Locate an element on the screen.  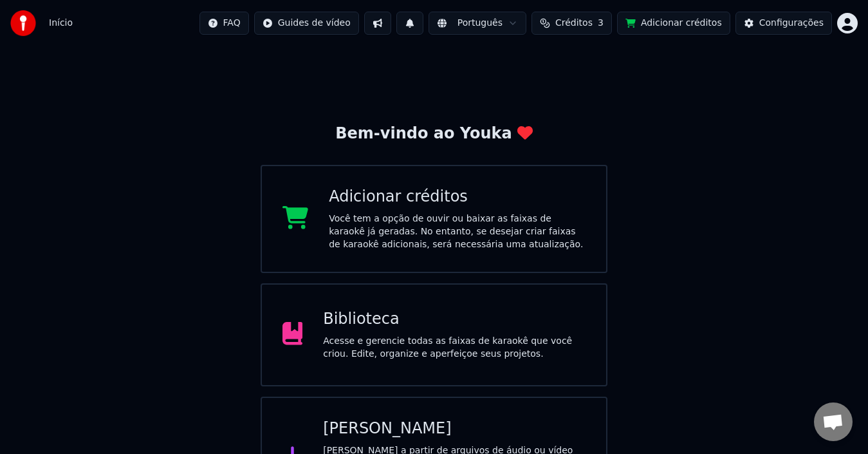
button: Adicionar créditos is located at coordinates (674, 23).